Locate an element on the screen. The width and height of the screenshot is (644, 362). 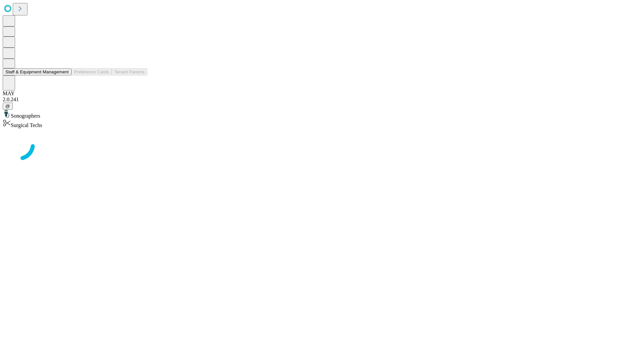
button: Staff & Equipment Management is located at coordinates (37, 72).